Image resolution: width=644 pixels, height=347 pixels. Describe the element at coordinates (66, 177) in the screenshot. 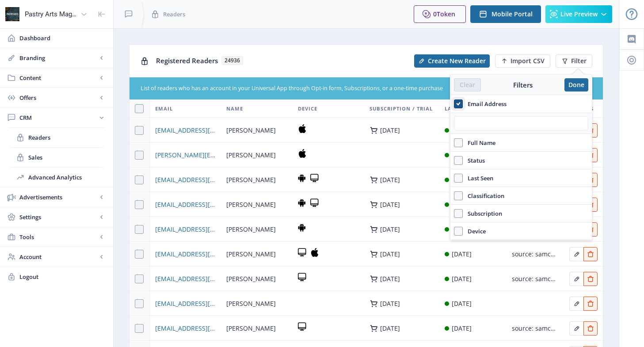

I see `span: Advanced Analytics` at that location.